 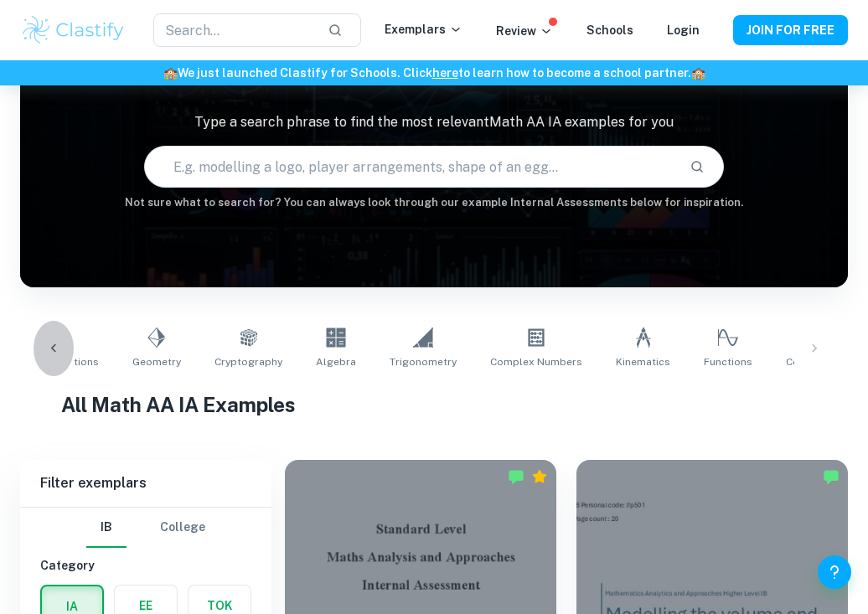 I want to click on div: Premium, so click(x=540, y=477).